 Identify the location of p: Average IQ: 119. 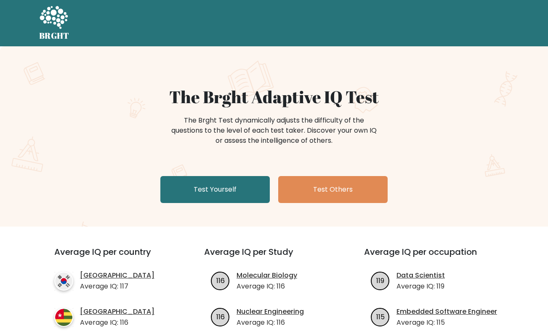
(420, 286).